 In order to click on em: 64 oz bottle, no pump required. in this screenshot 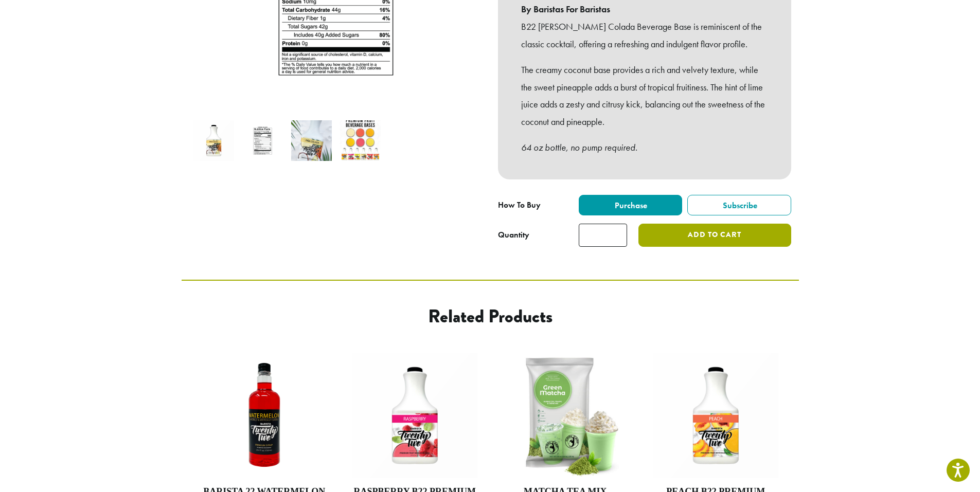, I will do `click(579, 147)`.